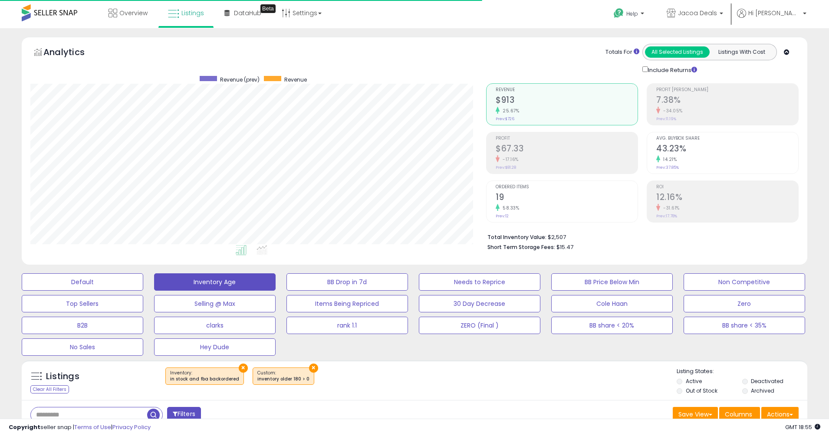  Describe the element at coordinates (667, 216) in the screenshot. I see `small: Prev: 17.78%` at that location.